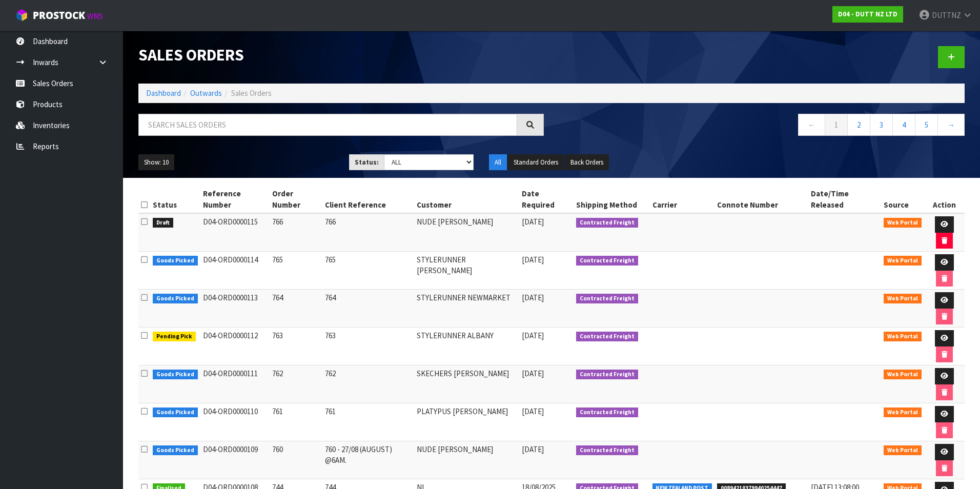  I want to click on a: Dashboard, so click(163, 93).